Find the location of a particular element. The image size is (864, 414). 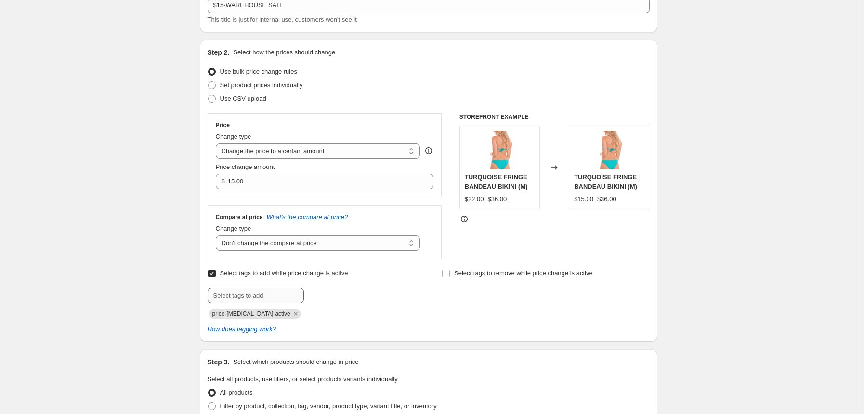

div: $22.00 is located at coordinates (474, 199).